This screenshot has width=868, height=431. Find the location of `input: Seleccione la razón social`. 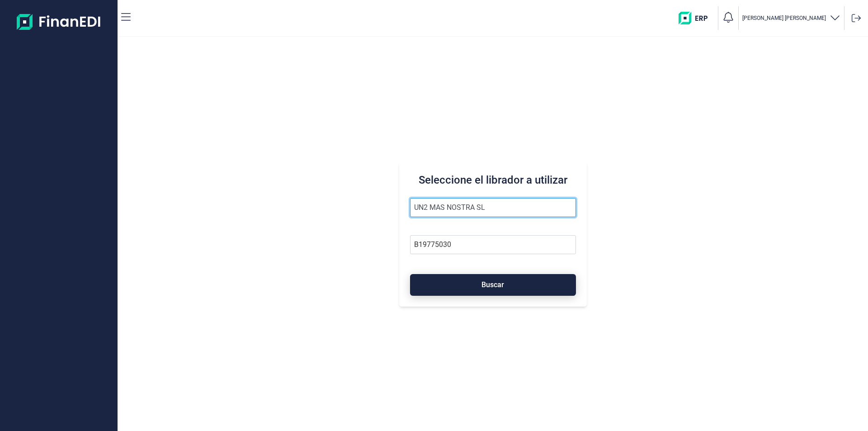

input: Seleccione la razón social is located at coordinates (493, 208).